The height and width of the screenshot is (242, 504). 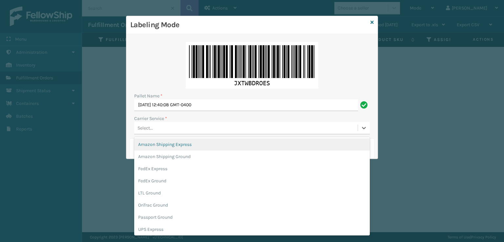 What do you see at coordinates (252, 168) in the screenshot?
I see `div: FedEx Express` at bounding box center [252, 168].